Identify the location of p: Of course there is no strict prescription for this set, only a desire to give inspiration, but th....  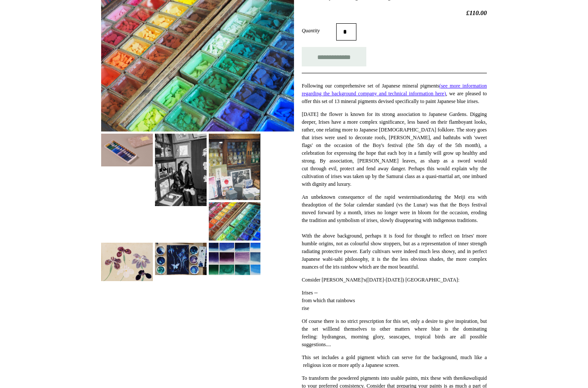
(394, 332).